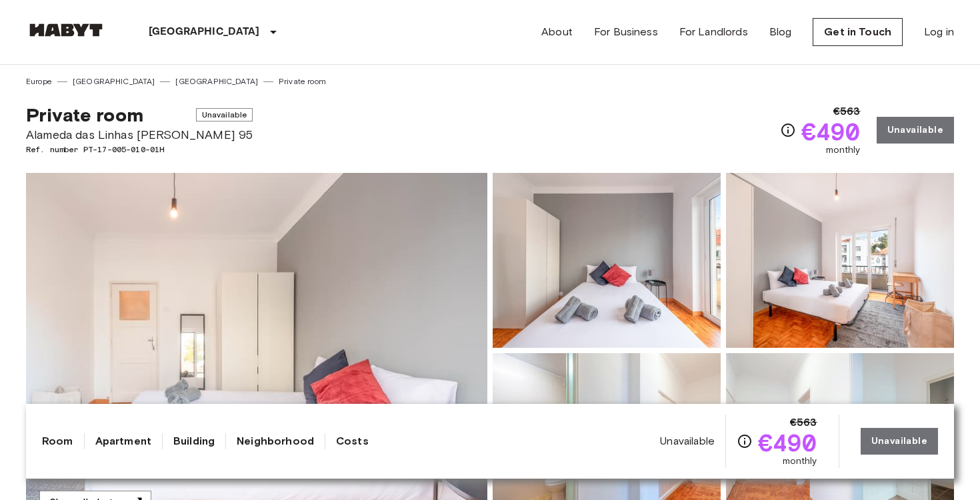 The image size is (980, 500). I want to click on span: Private room, so click(84, 115).